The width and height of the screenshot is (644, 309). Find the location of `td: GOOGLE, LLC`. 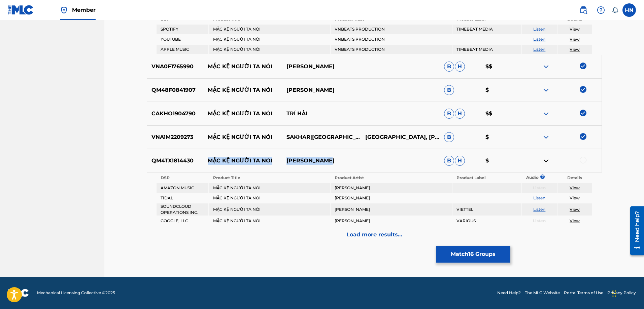

td: GOOGLE, LLC is located at coordinates (183, 221).